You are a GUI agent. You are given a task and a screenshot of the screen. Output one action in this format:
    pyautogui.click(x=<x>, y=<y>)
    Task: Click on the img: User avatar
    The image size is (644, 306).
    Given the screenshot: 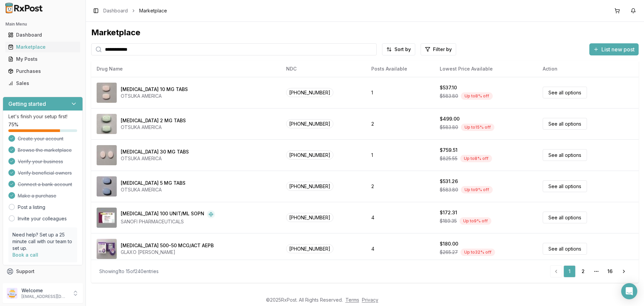 What is the action you would take?
    pyautogui.click(x=12, y=293)
    